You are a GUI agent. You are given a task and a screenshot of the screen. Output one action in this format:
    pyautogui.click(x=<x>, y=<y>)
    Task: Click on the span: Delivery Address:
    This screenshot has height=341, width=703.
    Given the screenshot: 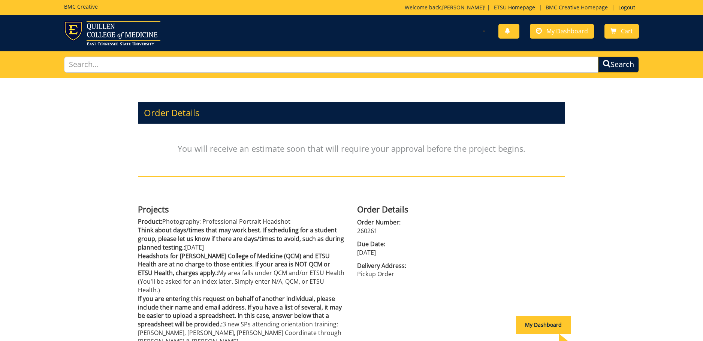 What is the action you would take?
    pyautogui.click(x=461, y=266)
    